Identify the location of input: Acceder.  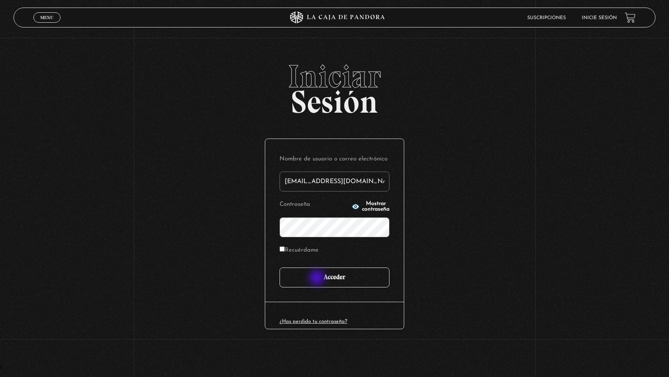
(335, 278).